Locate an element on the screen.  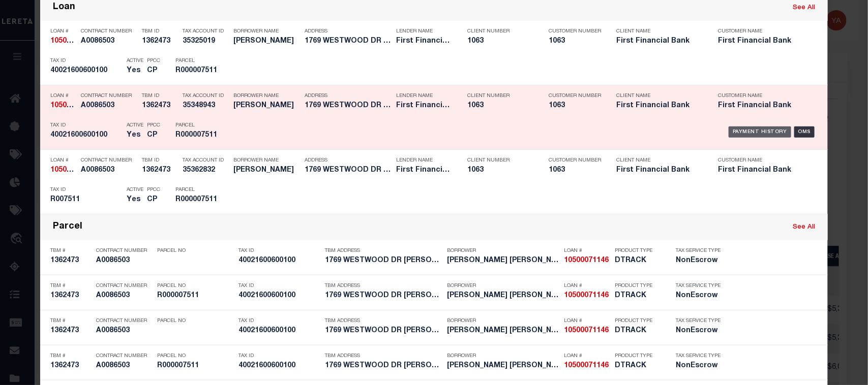
h5: 35325019 is located at coordinates (206, 41).